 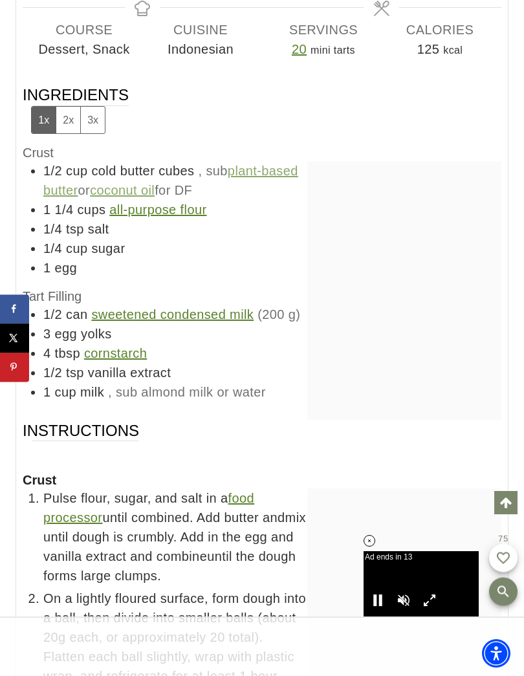 I want to click on span: Calories, so click(x=440, y=30).